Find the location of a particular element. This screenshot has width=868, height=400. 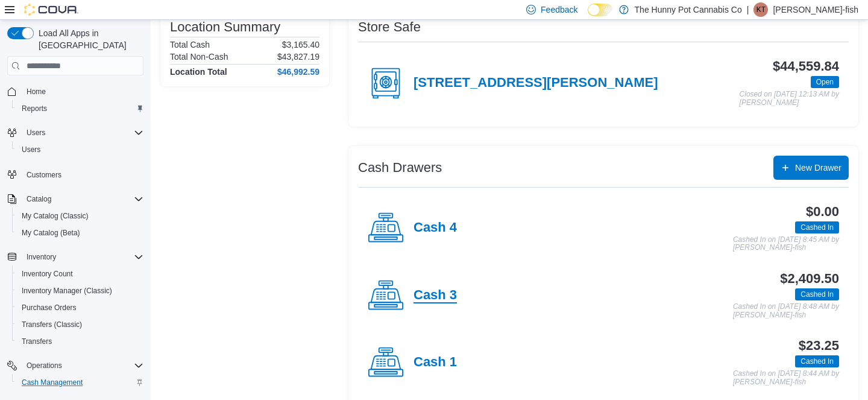

h3: $23.25 is located at coordinates (819, 345).